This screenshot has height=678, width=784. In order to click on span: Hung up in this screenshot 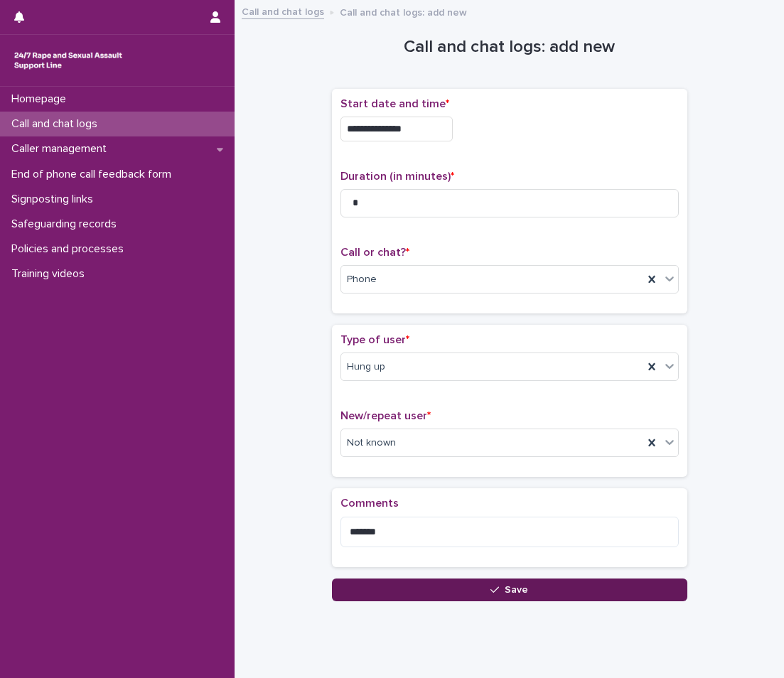, I will do `click(366, 367)`.